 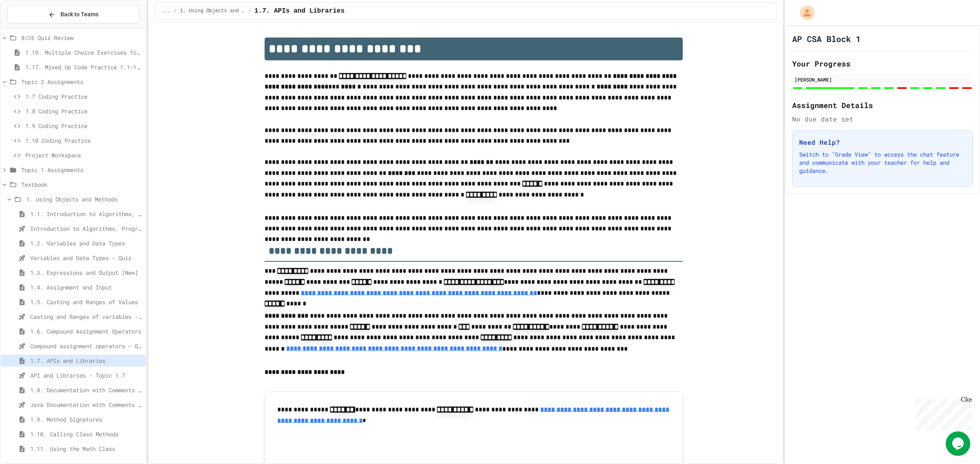 I want to click on h3: Need Help?, so click(x=882, y=142).